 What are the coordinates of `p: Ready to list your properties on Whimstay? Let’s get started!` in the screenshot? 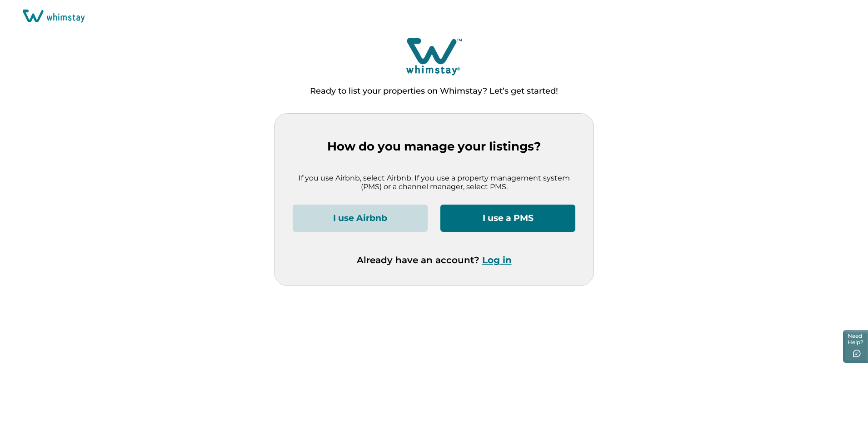 It's located at (434, 91).